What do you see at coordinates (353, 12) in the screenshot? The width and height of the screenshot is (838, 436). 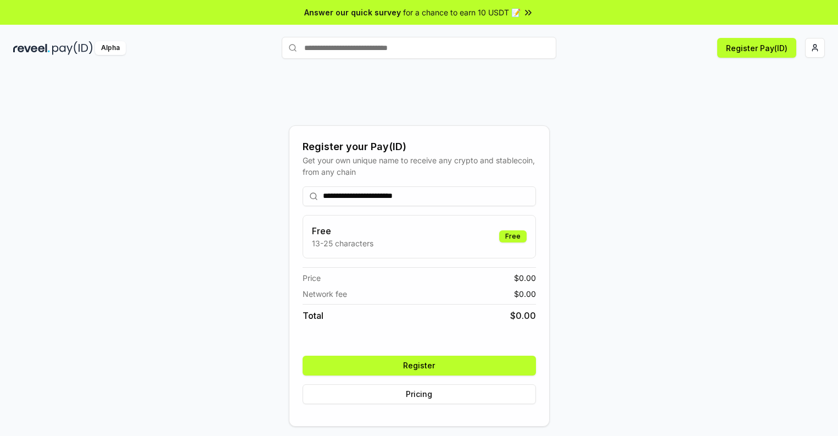 I see `span: Answer our quick survey` at bounding box center [353, 12].